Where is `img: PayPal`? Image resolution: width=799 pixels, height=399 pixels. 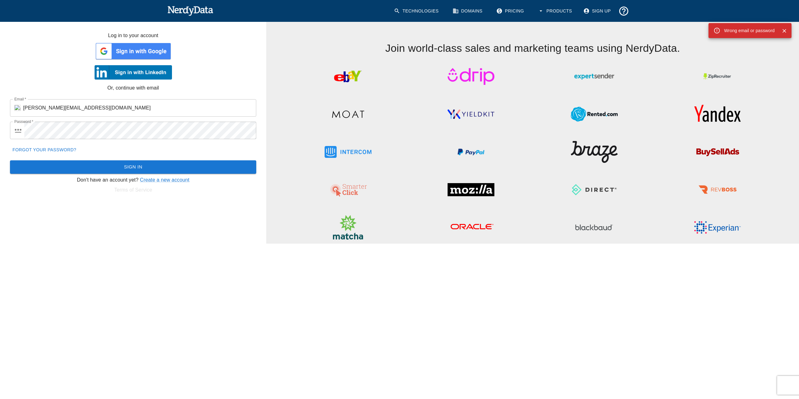 img: PayPal is located at coordinates (471, 152).